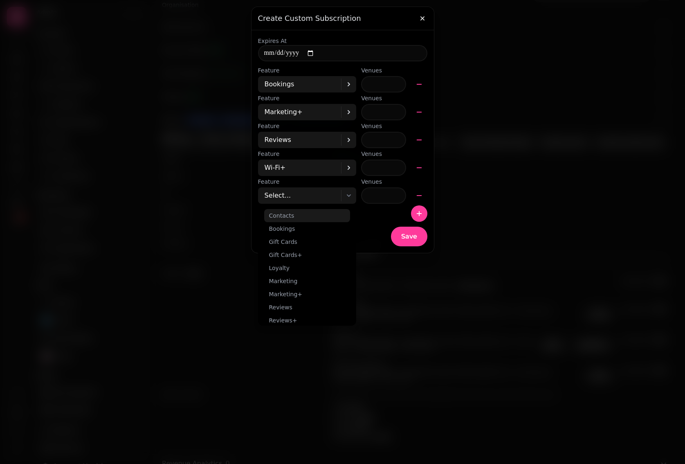  What do you see at coordinates (278, 196) in the screenshot?
I see `p: Select...` at bounding box center [278, 196].